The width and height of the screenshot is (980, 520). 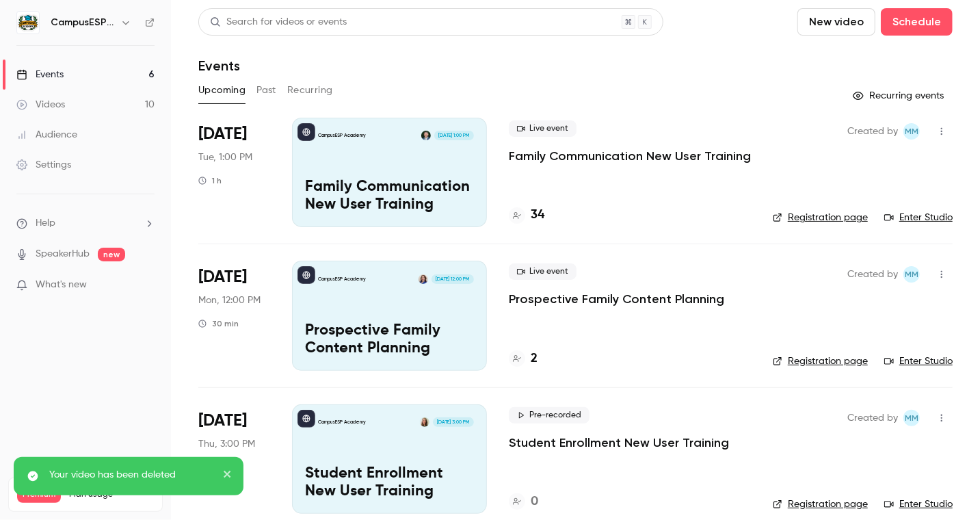 What do you see at coordinates (45, 223) in the screenshot?
I see `span: Help` at bounding box center [45, 223].